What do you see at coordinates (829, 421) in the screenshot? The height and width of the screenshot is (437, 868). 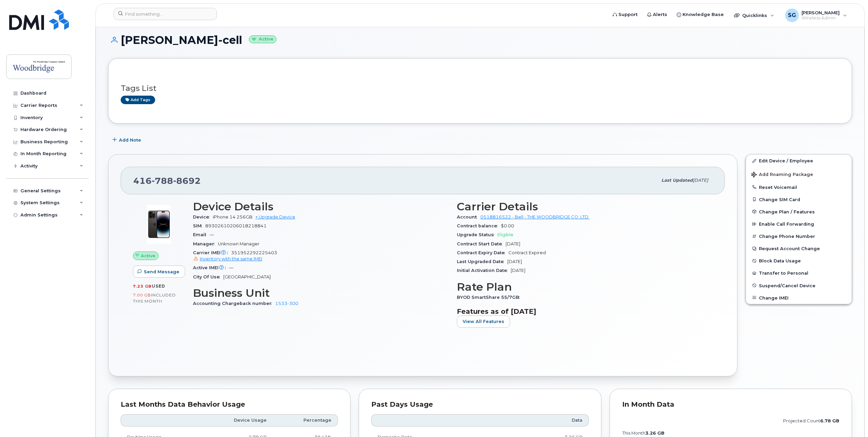 I see `tspan: 6.78 GB` at bounding box center [829, 421].